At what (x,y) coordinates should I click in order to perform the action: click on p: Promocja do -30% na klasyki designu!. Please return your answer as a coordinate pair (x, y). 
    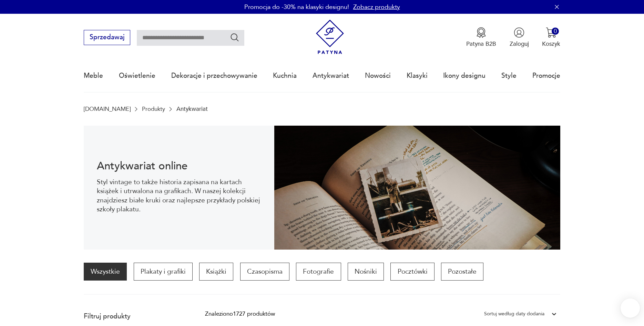
    Looking at the image, I should click on (297, 7).